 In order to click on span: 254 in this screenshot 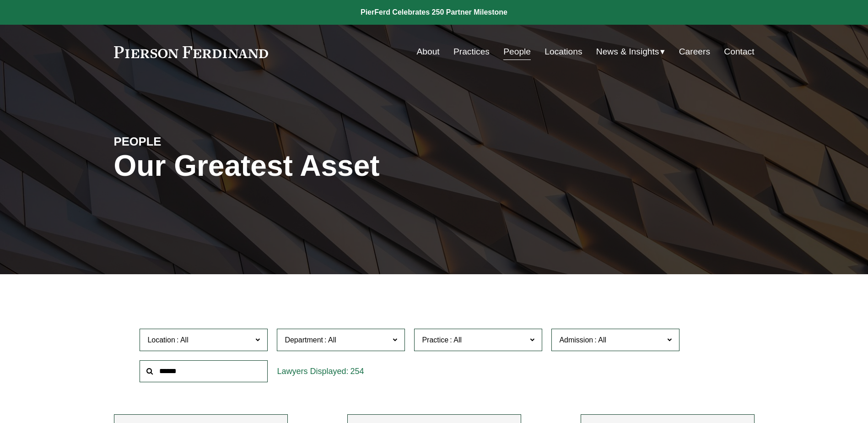, I will do `click(357, 371)`.